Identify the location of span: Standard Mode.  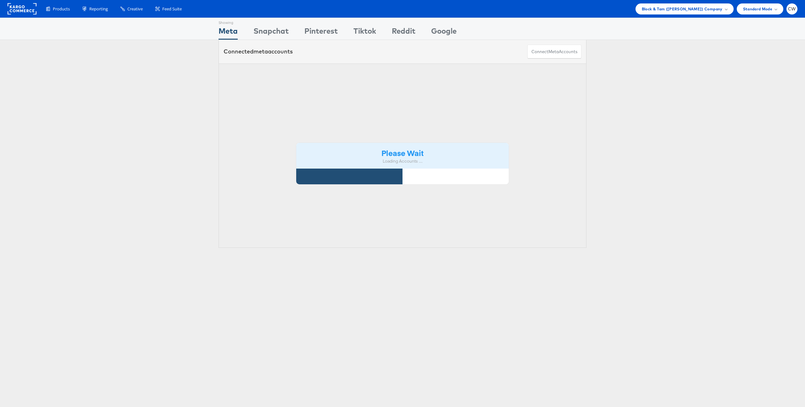
(757, 9).